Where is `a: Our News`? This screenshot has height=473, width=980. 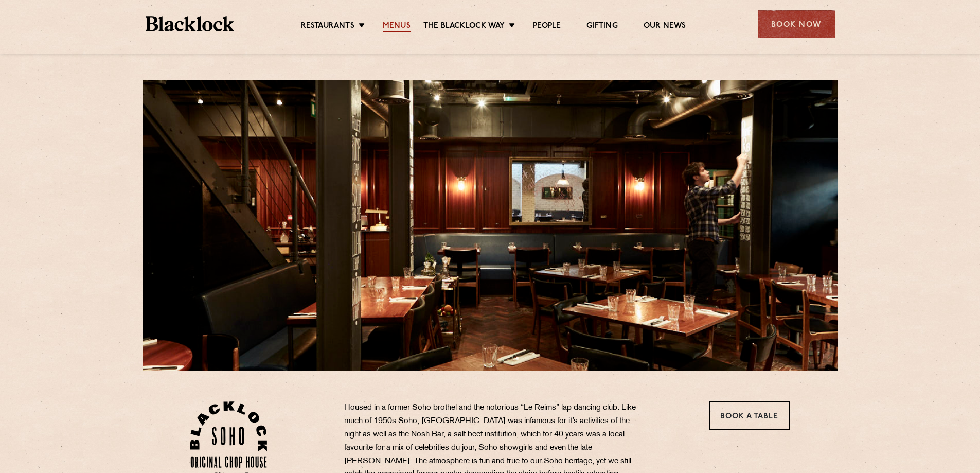
a: Our News is located at coordinates (664, 27).